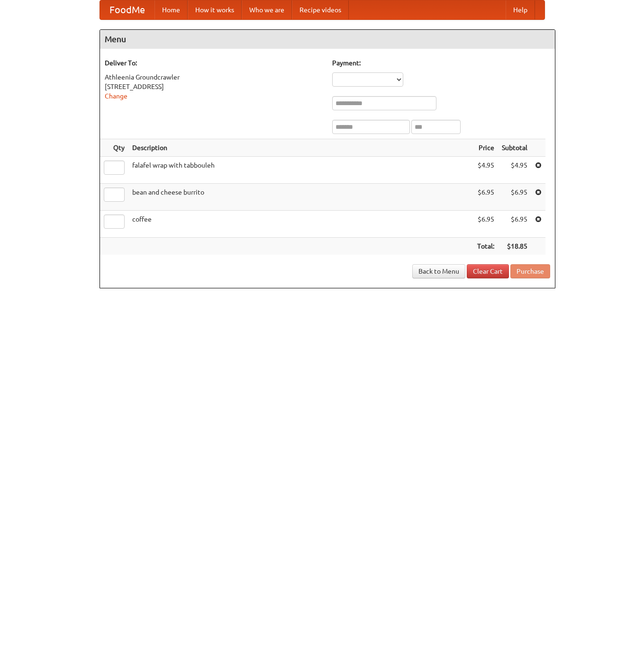 The image size is (644, 670). Describe the element at coordinates (171, 10) in the screenshot. I see `a: Home` at that location.